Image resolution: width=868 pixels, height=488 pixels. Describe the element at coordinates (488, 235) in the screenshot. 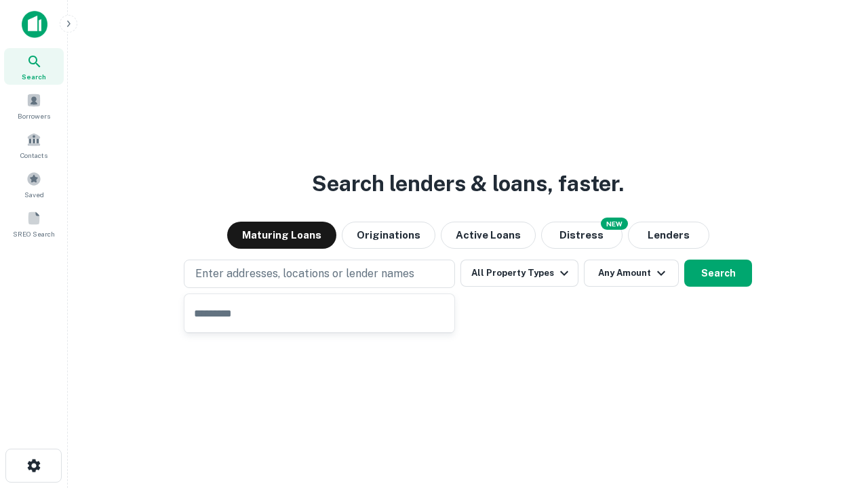

I see `button: Active Loans` at that location.